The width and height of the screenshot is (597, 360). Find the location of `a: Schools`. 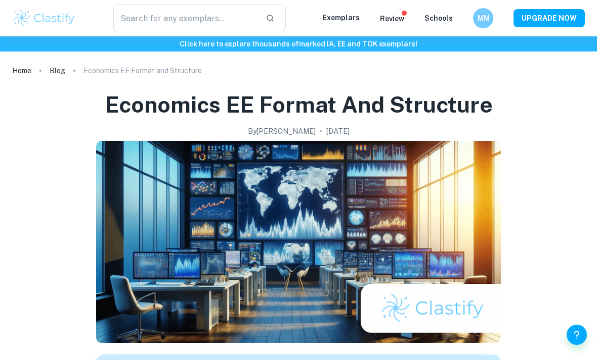

a: Schools is located at coordinates (438, 18).